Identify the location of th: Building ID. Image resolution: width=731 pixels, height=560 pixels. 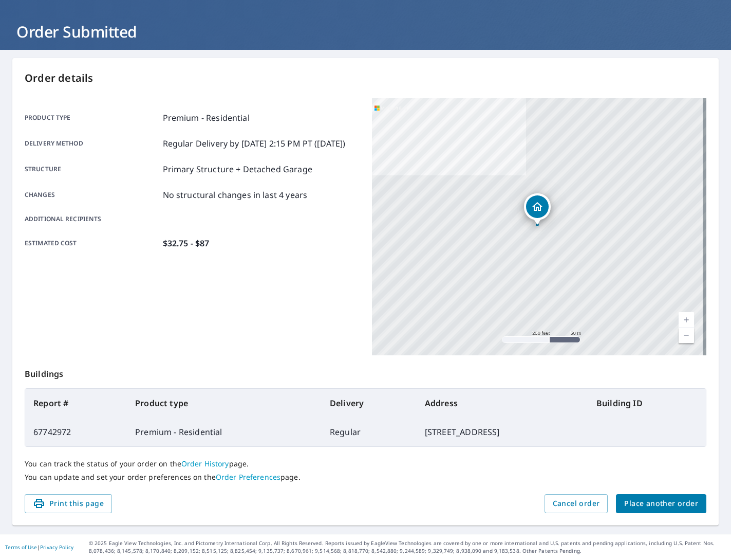
(647, 403).